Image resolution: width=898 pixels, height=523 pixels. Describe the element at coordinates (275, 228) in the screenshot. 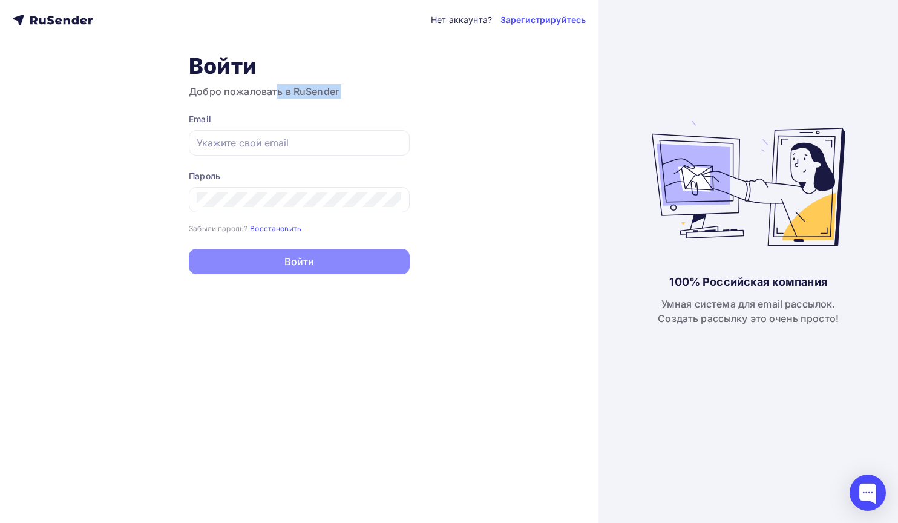

I see `small: Восстановить` at that location.